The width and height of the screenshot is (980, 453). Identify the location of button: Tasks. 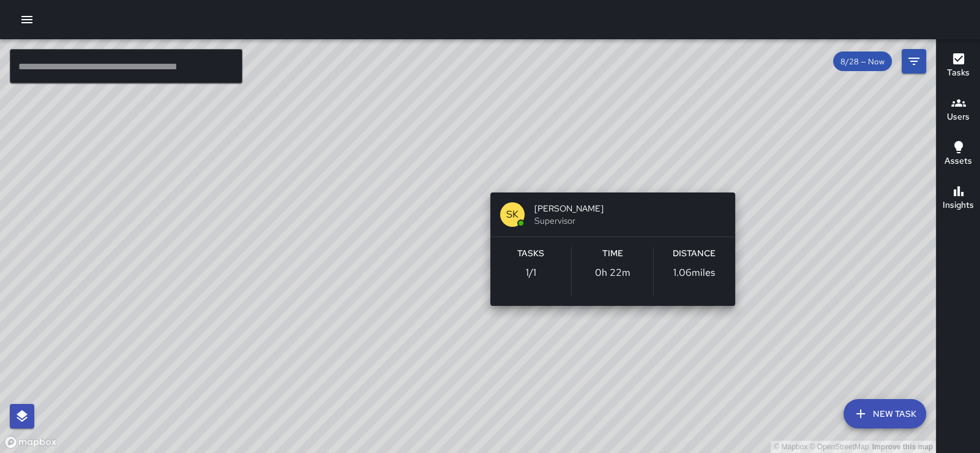
(958, 66).